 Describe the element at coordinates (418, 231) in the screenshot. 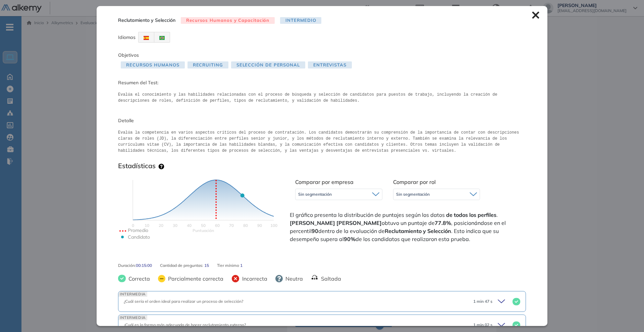

I see `strong: Reclutamiento y Selección` at that location.